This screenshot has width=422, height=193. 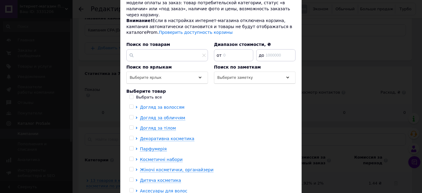 What do you see at coordinates (237, 67) in the screenshot?
I see `span: Поиск по заметкам` at bounding box center [237, 67].